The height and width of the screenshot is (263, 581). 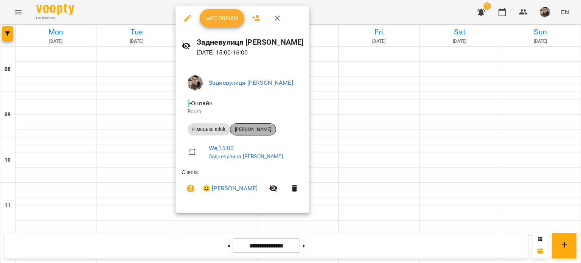 What do you see at coordinates (242, 112) in the screenshot?
I see `p: Room` at bounding box center [242, 112].